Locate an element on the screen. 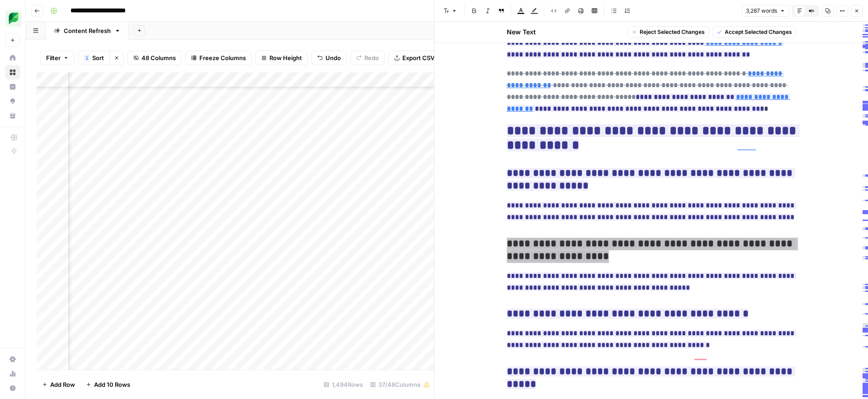 This screenshot has height=399, width=868. span: 48 Columns is located at coordinates (158, 58).